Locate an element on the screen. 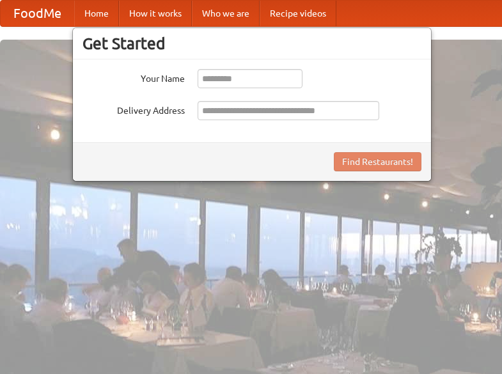 The image size is (502, 374). label: Your Name is located at coordinates (134, 77).